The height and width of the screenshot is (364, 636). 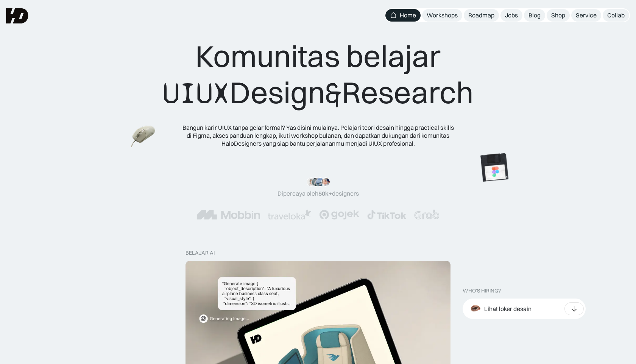 I want to click on div: WHO’S HIRING?, so click(x=482, y=291).